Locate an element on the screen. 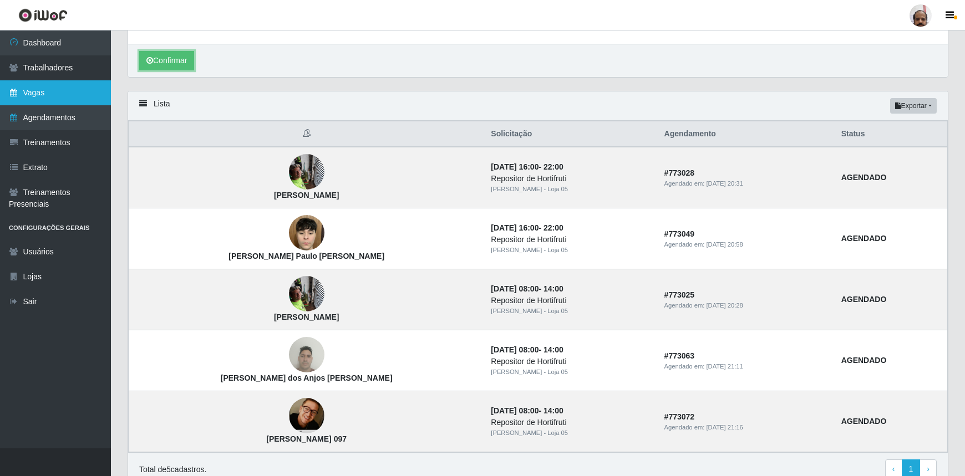  button: Exportar is located at coordinates (913, 106).